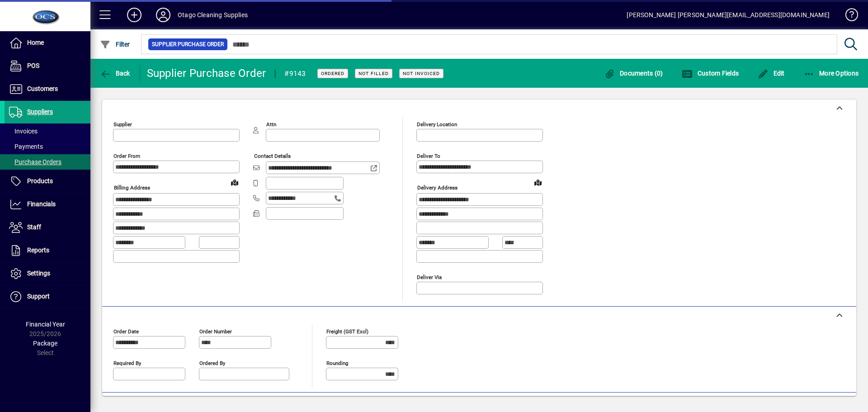 The image size is (868, 412). What do you see at coordinates (45, 343) in the screenshot?
I see `span: Package` at bounding box center [45, 343].